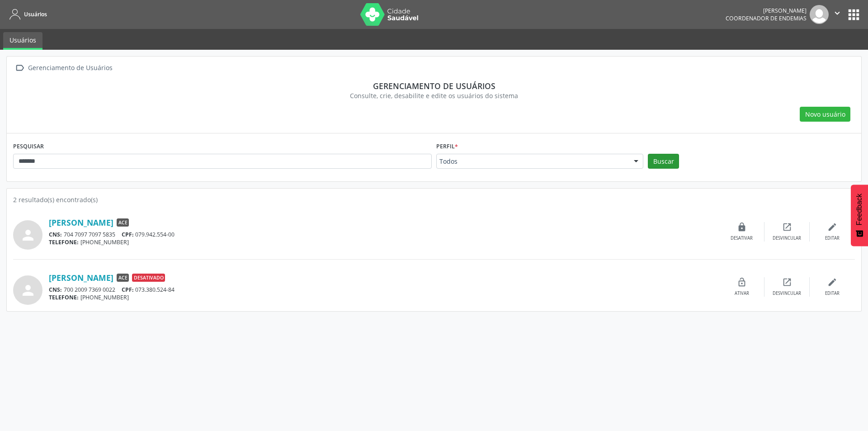  What do you see at coordinates (384, 290) in the screenshot?
I see `div: 700 2009 7369 0022 073.380.524-84` at bounding box center [384, 290].